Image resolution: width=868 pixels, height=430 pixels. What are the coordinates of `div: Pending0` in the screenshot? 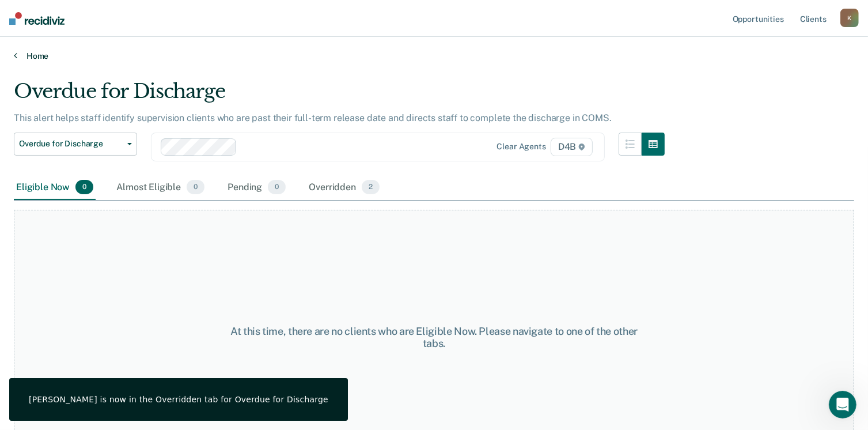 It's located at (256, 188).